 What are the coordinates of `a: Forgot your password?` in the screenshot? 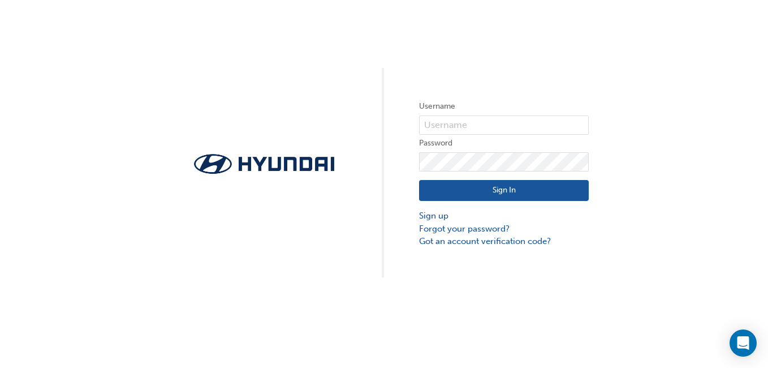 It's located at (504, 229).